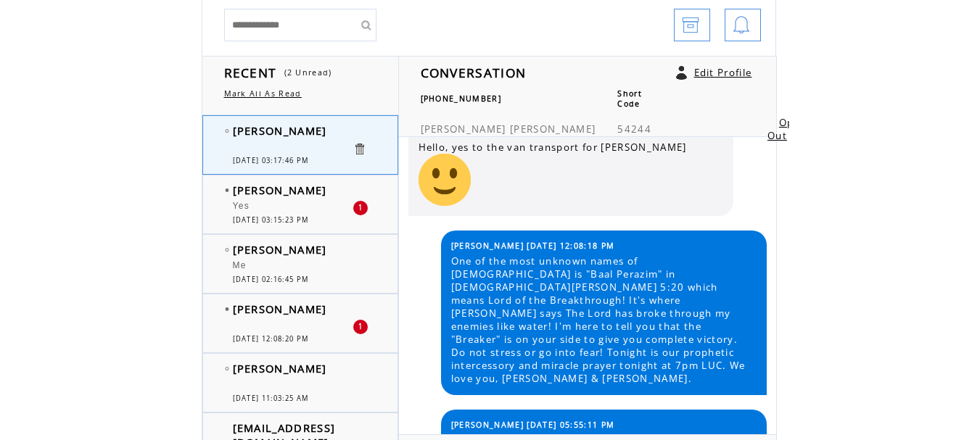  Describe the element at coordinates (359, 148) in the screenshot. I see `a: Click to delete these messgaes` at that location.